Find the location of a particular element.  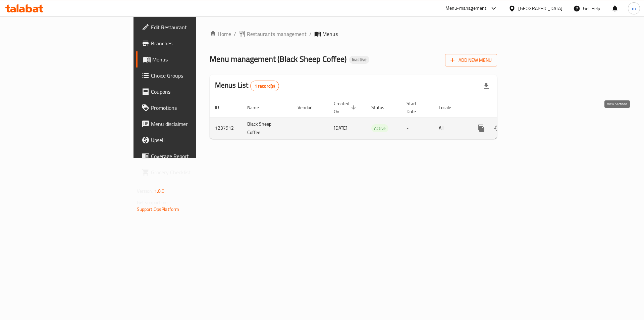

span: Add New Menu is located at coordinates (471, 60).